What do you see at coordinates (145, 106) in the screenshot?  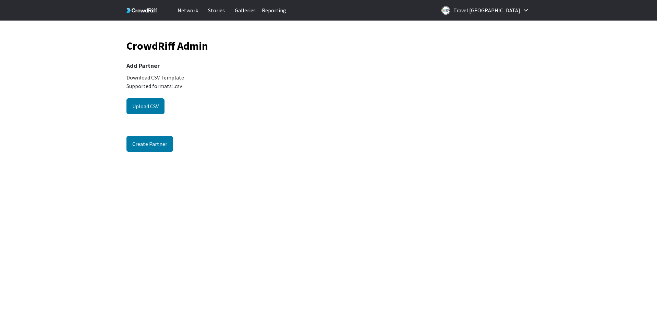 I see `button: Upload CSV` at bounding box center [145, 106].